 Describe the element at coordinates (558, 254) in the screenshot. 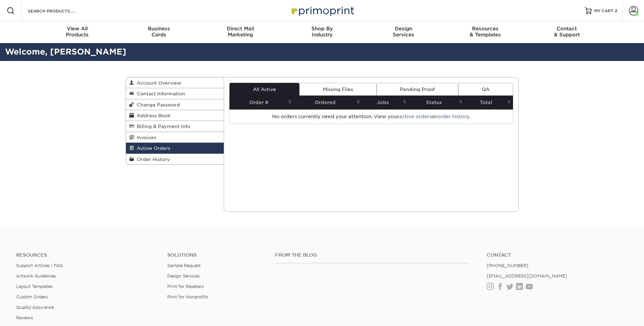

I see `a: Contact` at that location.